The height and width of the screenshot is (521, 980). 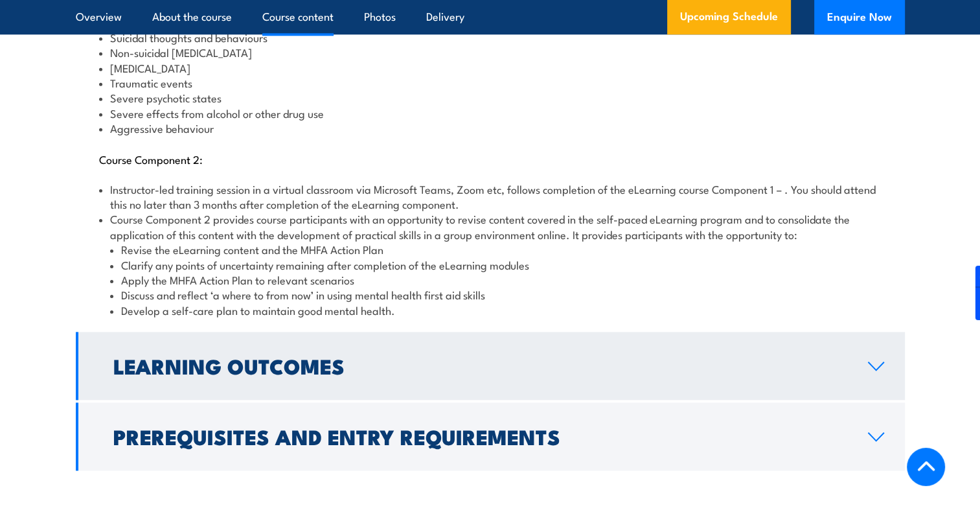 What do you see at coordinates (490, 265) in the screenshot?
I see `li: Course Component 2 provides course participants with an opportunity to revise content covered in ...` at bounding box center [490, 265].